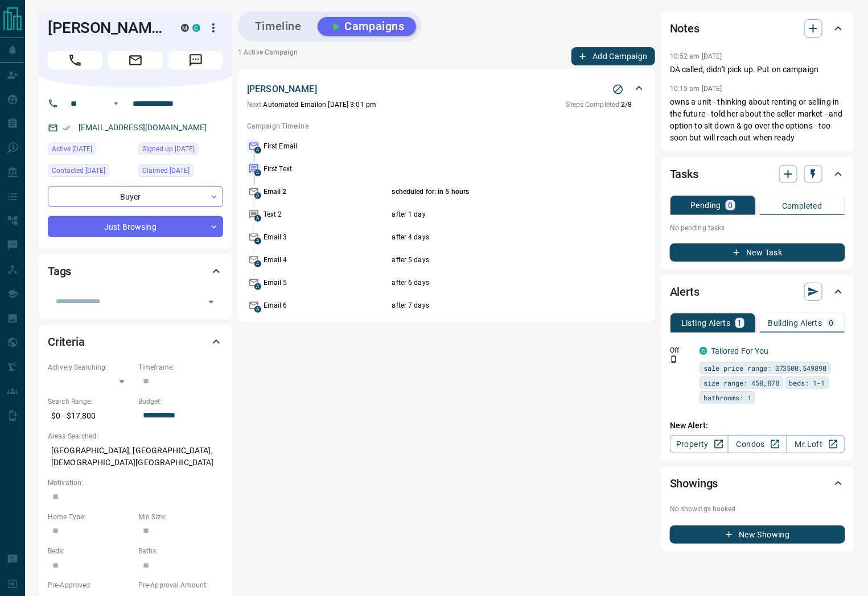 This screenshot has width=868, height=596. What do you see at coordinates (685, 28) in the screenshot?
I see `h2: Notes` at bounding box center [685, 28].